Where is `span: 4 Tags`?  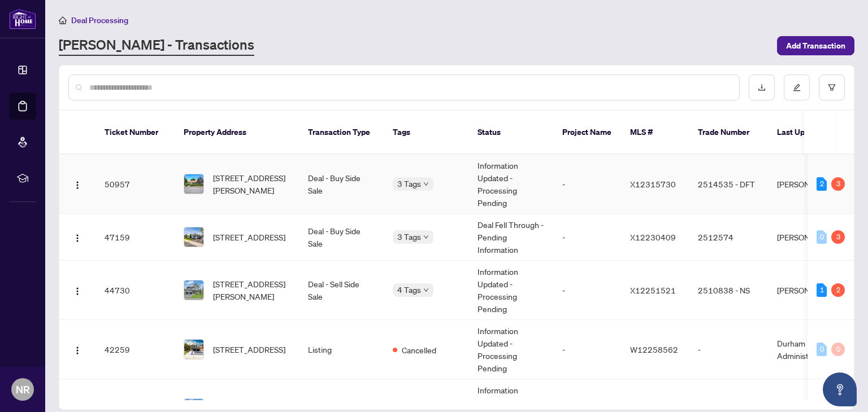
span: 4 Tags is located at coordinates (409, 290).